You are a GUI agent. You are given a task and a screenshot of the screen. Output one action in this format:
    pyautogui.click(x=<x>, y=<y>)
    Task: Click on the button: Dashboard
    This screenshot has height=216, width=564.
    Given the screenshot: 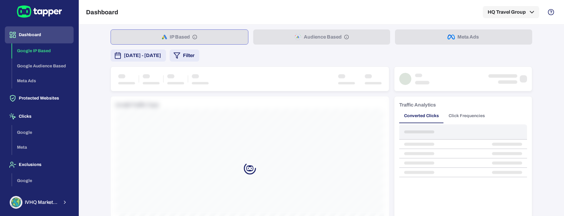 What is the action you would take?
    pyautogui.click(x=39, y=35)
    